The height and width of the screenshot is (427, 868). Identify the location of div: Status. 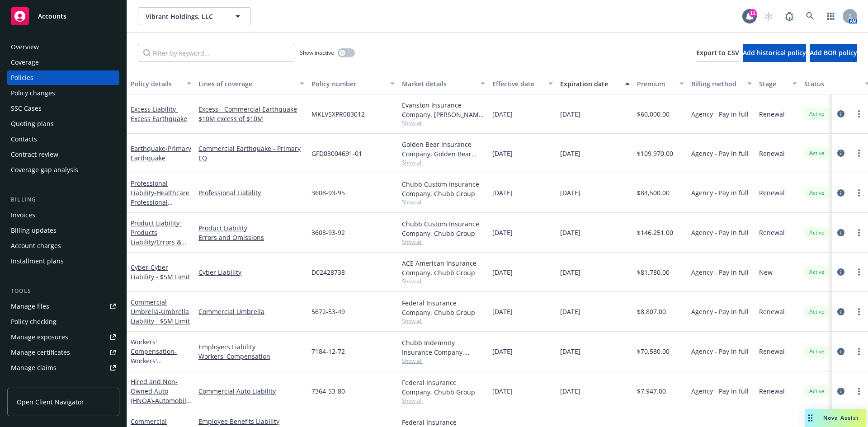
(831, 84).